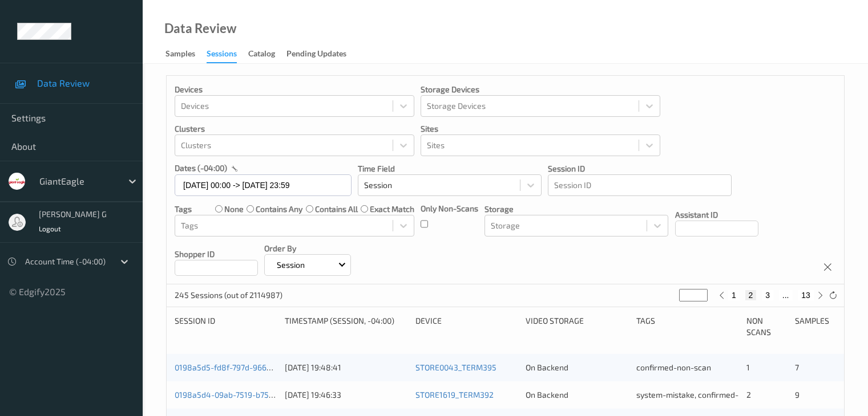 The height and width of the screenshot is (416, 868). I want to click on span: 1, so click(748, 368).